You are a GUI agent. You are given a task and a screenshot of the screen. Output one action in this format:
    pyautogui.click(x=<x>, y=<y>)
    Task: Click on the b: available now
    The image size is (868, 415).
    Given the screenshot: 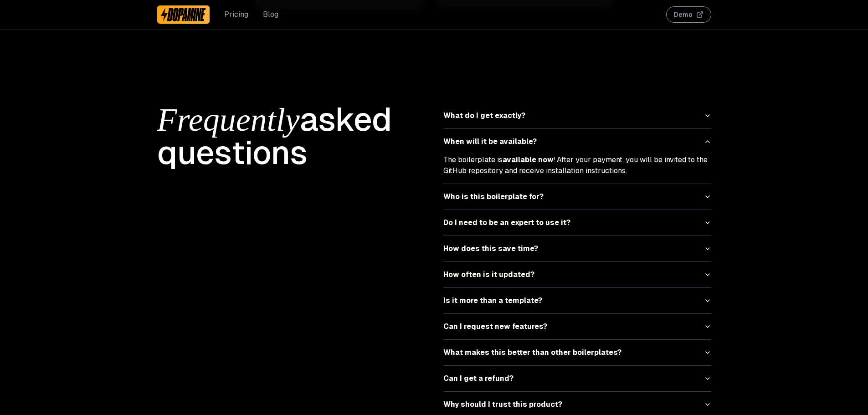 What is the action you would take?
    pyautogui.click(x=528, y=160)
    